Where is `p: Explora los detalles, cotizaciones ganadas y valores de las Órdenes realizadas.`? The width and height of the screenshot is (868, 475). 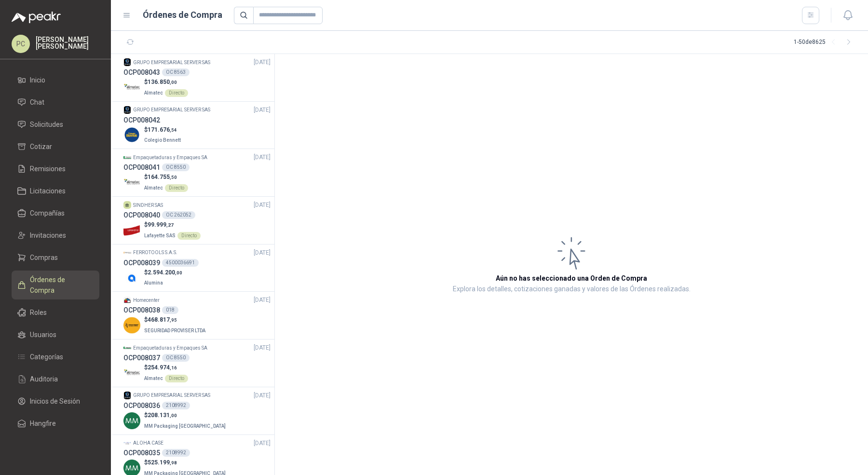 p: Explora los detalles, cotizaciones ganadas y valores de las Órdenes realizadas. is located at coordinates (572, 289).